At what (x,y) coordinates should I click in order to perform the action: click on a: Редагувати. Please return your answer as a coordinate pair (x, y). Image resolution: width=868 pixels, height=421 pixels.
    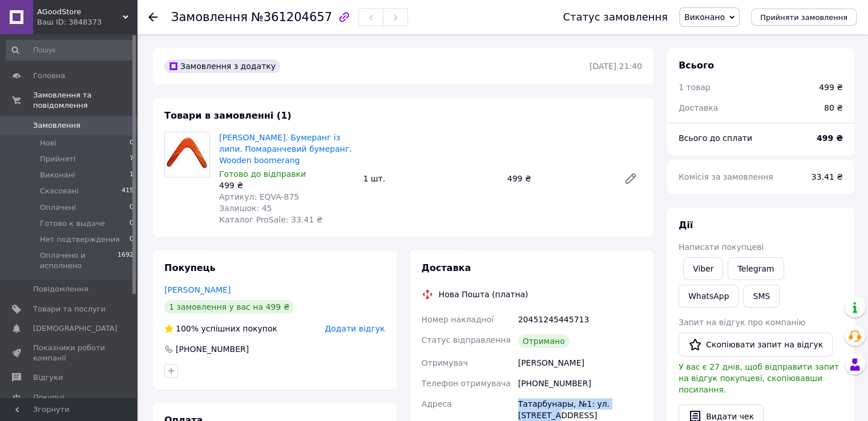
    Looking at the image, I should click on (630, 179).